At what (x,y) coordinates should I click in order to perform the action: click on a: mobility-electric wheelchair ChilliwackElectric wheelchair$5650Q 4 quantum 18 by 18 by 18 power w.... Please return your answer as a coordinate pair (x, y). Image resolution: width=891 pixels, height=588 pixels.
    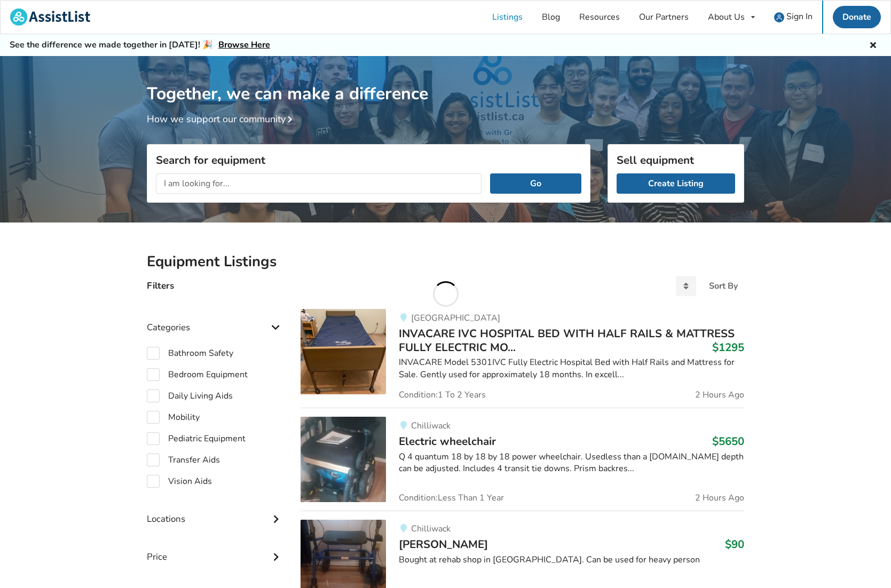
    Looking at the image, I should click on (522, 459).